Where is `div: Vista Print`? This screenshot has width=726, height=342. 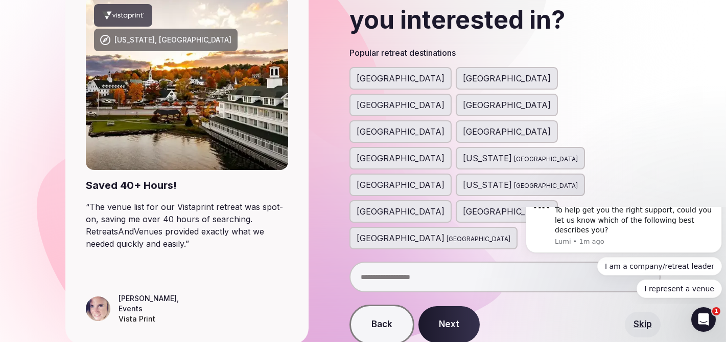
div: Vista Print is located at coordinates (149, 319).